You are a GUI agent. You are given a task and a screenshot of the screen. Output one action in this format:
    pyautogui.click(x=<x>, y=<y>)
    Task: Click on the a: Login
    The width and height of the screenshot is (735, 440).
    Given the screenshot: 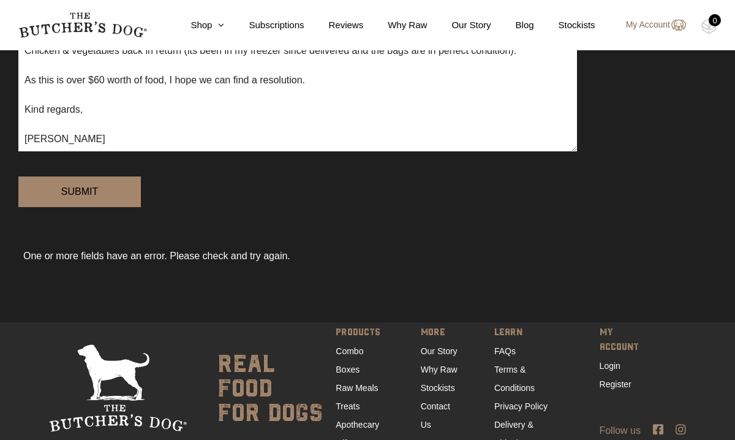 What is the action you would take?
    pyautogui.click(x=610, y=365)
    